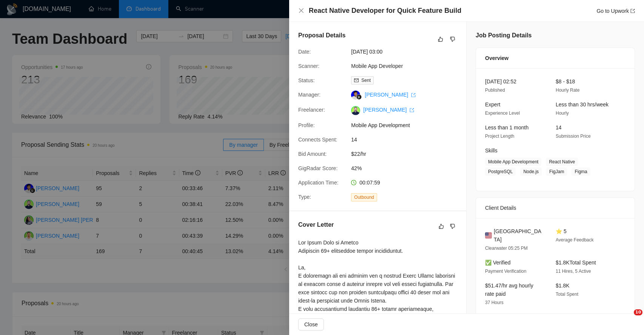  I want to click on h5: Cover Letter, so click(316, 225).